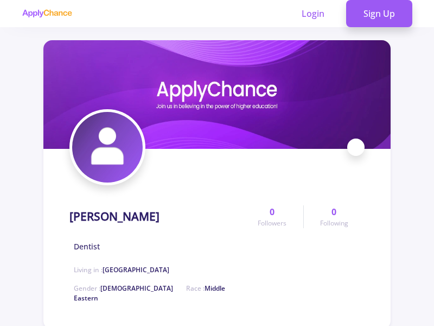 The width and height of the screenshot is (434, 326). I want to click on a: 0Followers, so click(272, 217).